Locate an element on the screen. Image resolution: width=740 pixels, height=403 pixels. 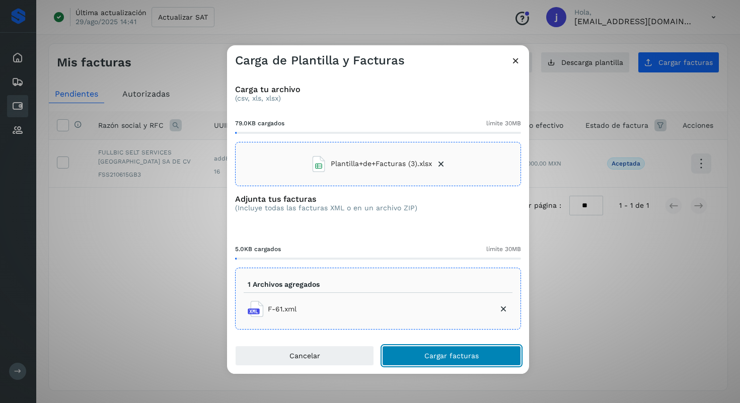
button: Cancelar is located at coordinates (305, 356).